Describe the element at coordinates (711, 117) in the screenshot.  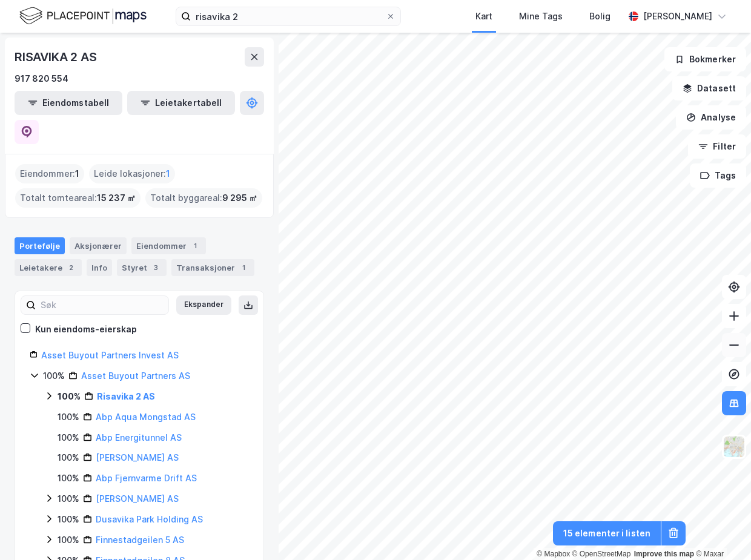
I see `button: Analyse` at that location.